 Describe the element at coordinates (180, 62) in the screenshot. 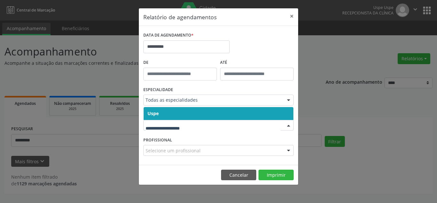

I see `label: De` at that location.